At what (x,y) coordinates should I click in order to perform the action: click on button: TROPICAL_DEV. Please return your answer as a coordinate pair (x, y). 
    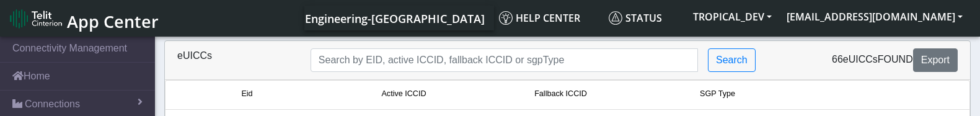
    Looking at the image, I should click on (732, 16).